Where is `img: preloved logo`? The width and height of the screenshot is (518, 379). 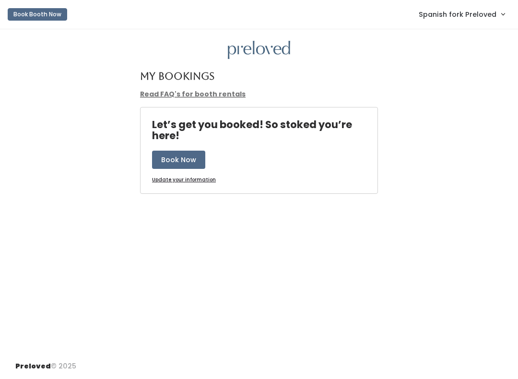
img: preloved logo is located at coordinates (259, 50).